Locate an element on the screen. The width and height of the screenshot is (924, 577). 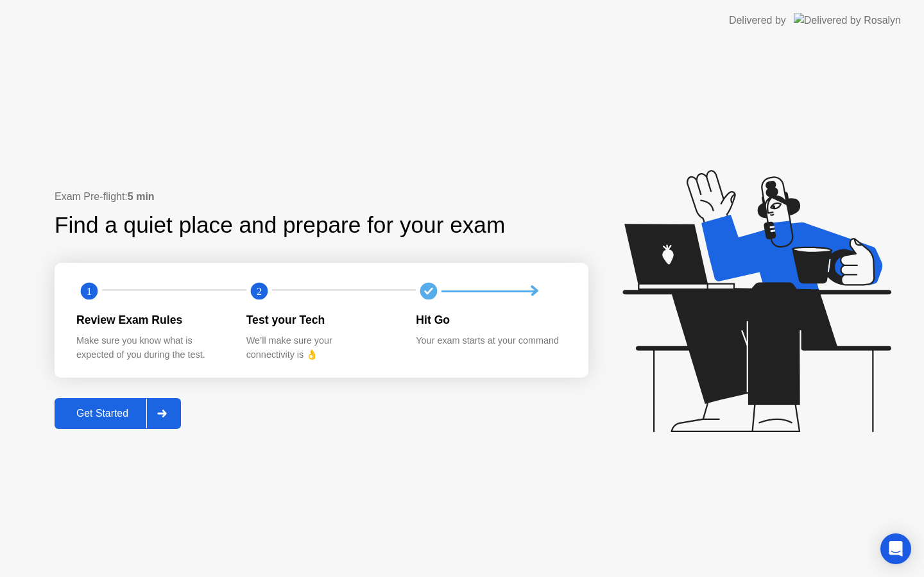
img: Delivered by Rosalyn is located at coordinates (847, 20).